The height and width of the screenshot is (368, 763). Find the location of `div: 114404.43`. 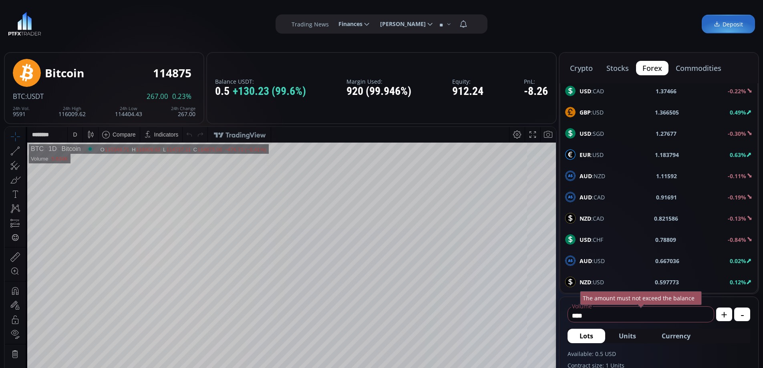

div: 114404.43 is located at coordinates (129, 111).